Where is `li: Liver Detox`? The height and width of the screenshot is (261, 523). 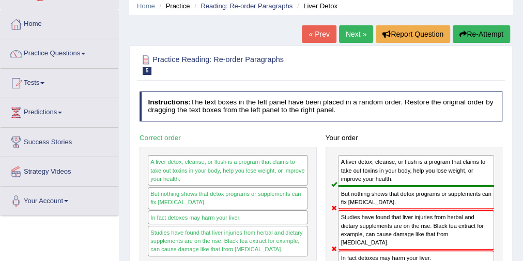 li: Liver Detox is located at coordinates (316, 6).